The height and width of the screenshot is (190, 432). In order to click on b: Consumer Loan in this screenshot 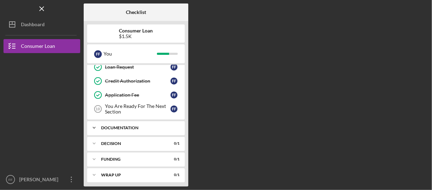, I will do `click(136, 31)`.